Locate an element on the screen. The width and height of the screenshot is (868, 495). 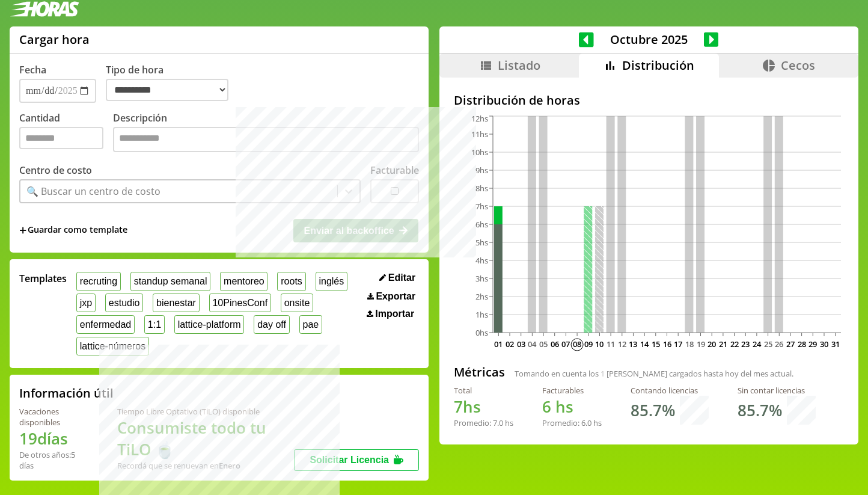
b: Enero is located at coordinates (230, 465).